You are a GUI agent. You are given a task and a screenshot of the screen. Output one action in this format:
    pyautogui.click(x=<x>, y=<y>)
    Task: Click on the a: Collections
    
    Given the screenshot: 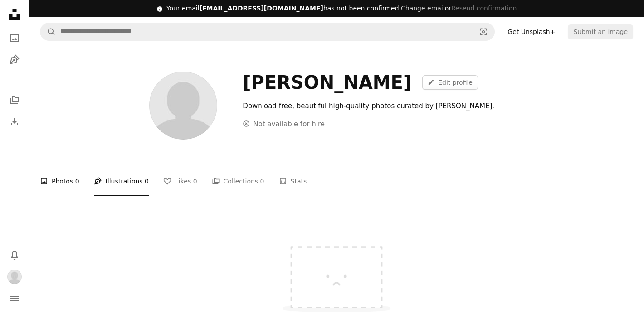 What is the action you would take?
    pyautogui.click(x=15, y=100)
    